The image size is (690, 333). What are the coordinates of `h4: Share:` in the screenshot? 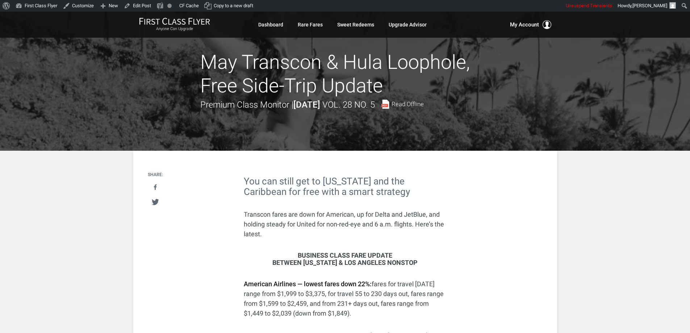 It's located at (155, 175).